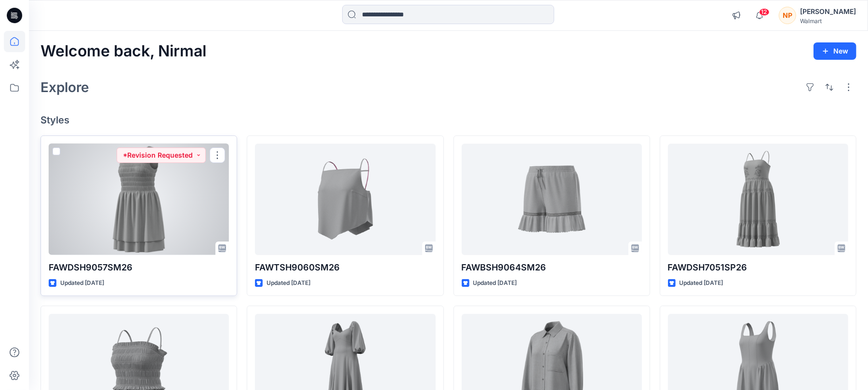  What do you see at coordinates (139, 199) in the screenshot?
I see `a: FAWDSH9057SM26` at bounding box center [139, 199].